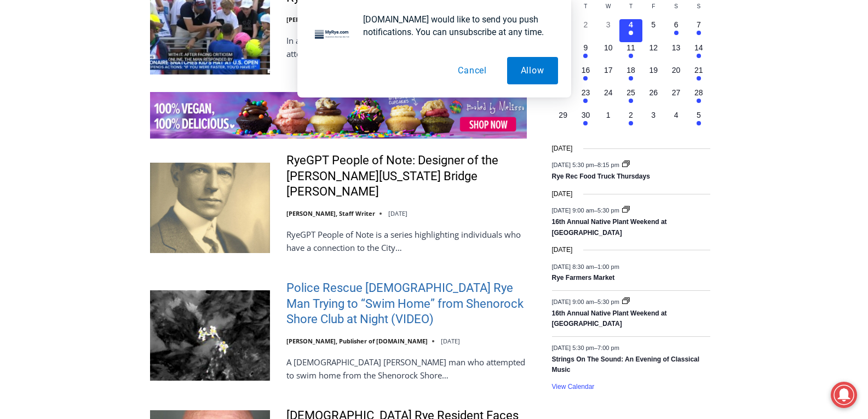 This screenshot has width=868, height=419. I want to click on button: 27, so click(676, 98).